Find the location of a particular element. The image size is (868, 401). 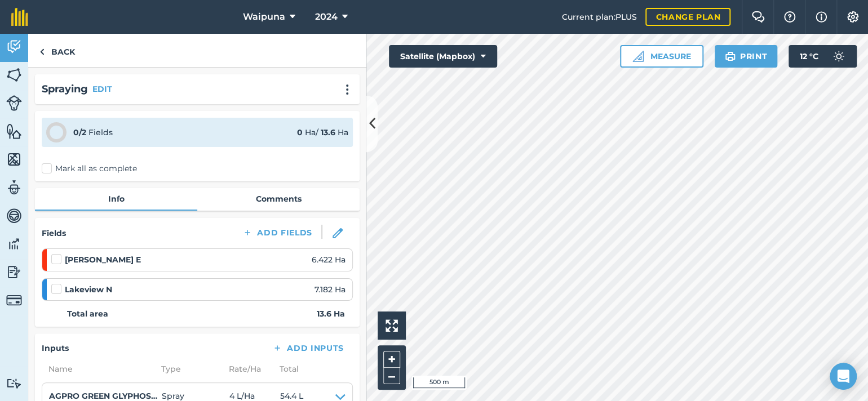

img: svg+xml;base64,PHN2ZyB3aWR0aD0iMTgiIGhlaWdodD0iMTgiIHZpZXdCb3g9IjAgMCAxOCAxOCIgZmlsbD0ibm9uZSIgeG... is located at coordinates (338, 233).